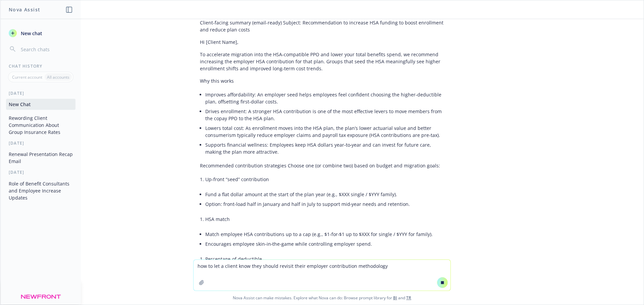 The image size is (644, 305). What do you see at coordinates (324, 195) in the screenshot?
I see `li: Fund a flat dollar amount at the start of the plan year (e.g., $XXX single / $YYY family).` at bounding box center [324, 195].